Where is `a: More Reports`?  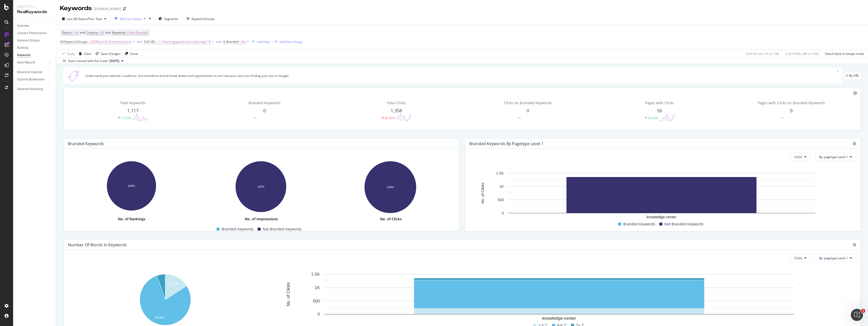
a: More Reports is located at coordinates (32, 62).